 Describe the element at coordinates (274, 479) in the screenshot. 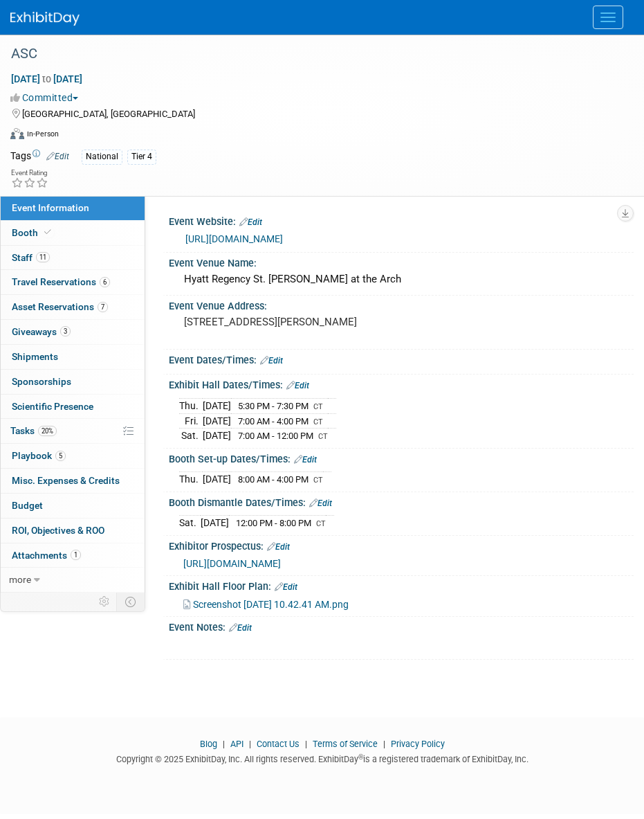

I see `span: 8:00 AM - 4:00 PM` at that location.